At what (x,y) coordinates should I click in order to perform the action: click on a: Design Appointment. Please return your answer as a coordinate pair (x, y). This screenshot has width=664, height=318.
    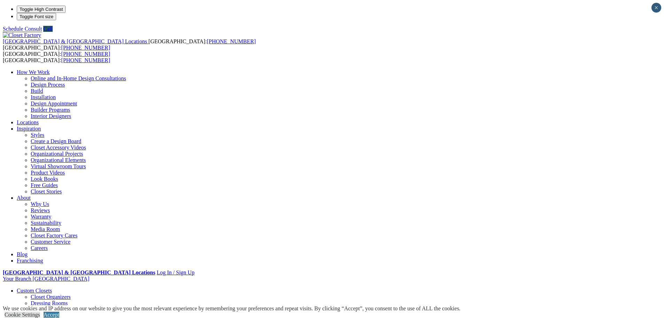
    Looking at the image, I should click on (54, 103).